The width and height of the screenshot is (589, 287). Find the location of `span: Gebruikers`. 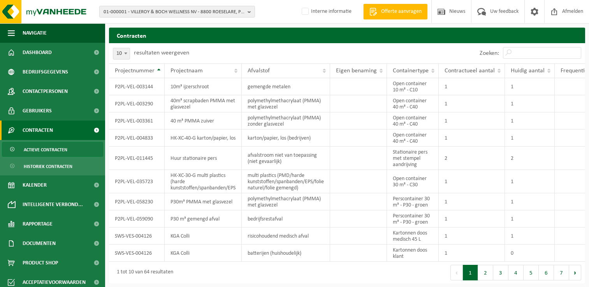

span: Gebruikers is located at coordinates (37, 111).